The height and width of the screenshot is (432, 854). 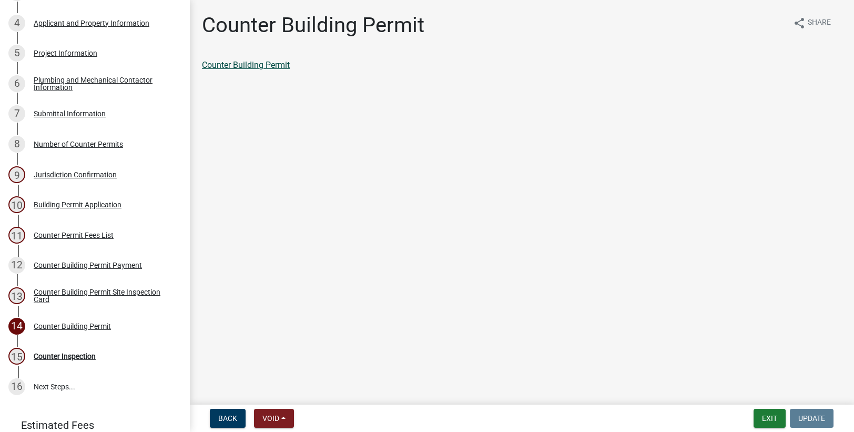 I want to click on button: Void, so click(x=274, y=418).